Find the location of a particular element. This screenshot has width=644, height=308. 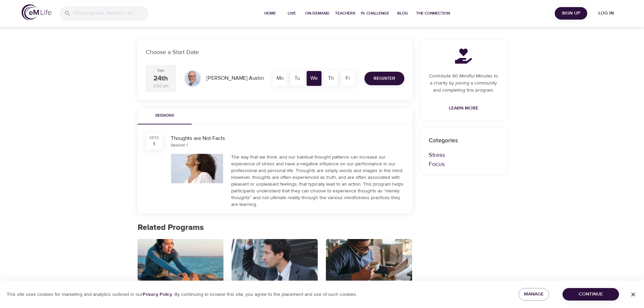

div: Mo is located at coordinates (280, 78).